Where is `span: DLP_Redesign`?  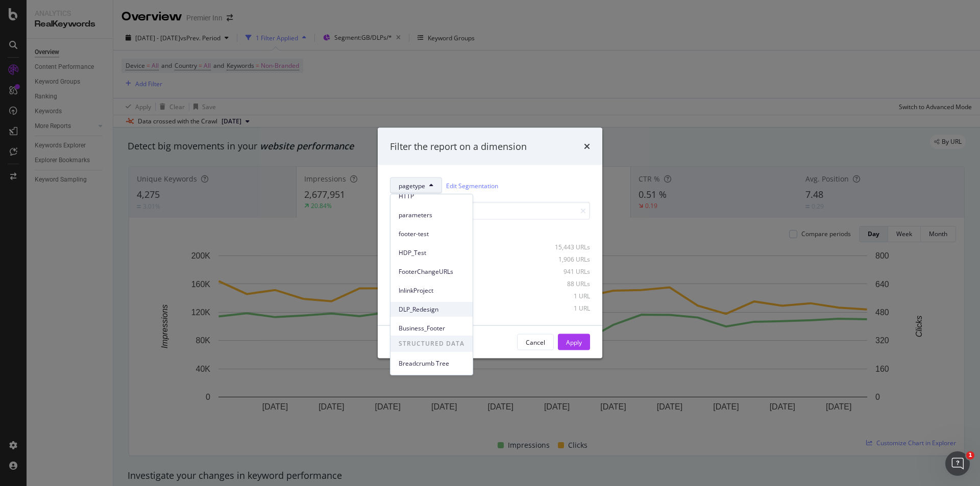
span: DLP_Redesign is located at coordinates (432, 309).